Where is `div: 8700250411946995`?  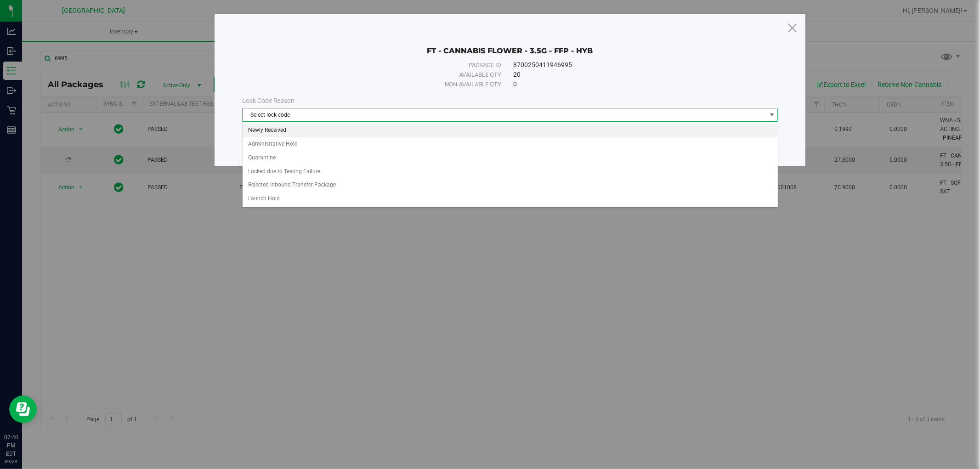
div: 8700250411946995 is located at coordinates (634, 65).